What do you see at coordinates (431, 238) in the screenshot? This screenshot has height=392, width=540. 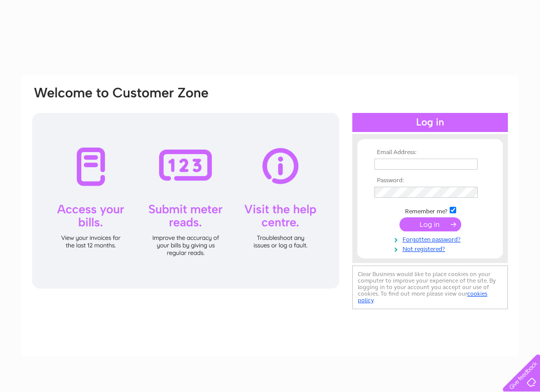 I see `a: Forgotten password?` at bounding box center [431, 238].